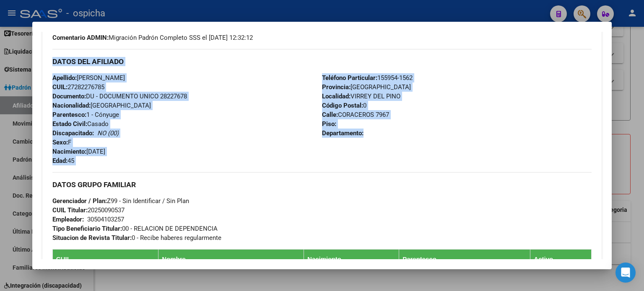 Image resolution: width=644 pixels, height=291 pixels. I want to click on span: 1 - Cónyuge, so click(86, 115).